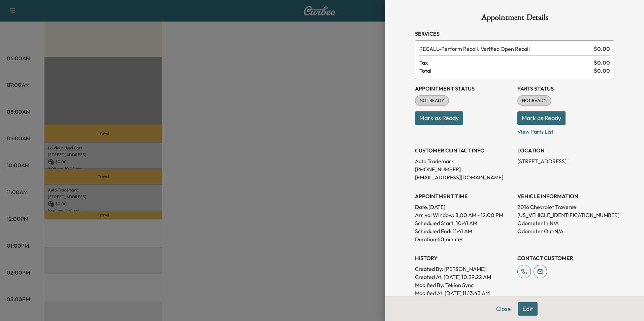  What do you see at coordinates (506, 71) in the screenshot?
I see `span: Total` at bounding box center [506, 71].